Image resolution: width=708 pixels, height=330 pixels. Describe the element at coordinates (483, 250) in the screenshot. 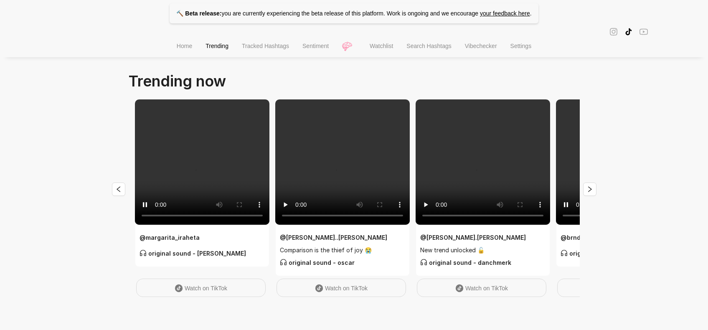

I see `span: New trend unlocked 🔓` at that location.